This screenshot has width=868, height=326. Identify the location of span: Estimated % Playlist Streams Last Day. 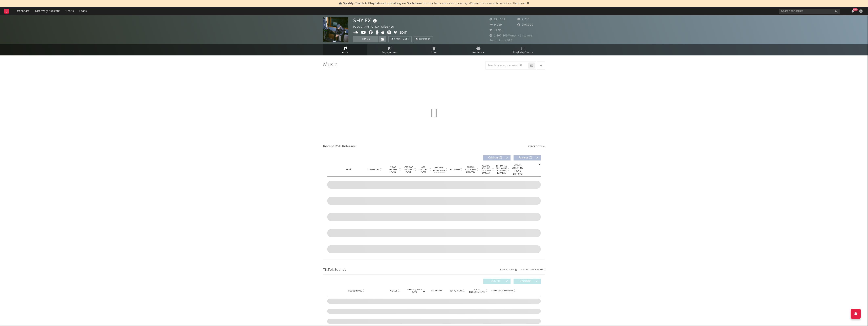
(501, 169).